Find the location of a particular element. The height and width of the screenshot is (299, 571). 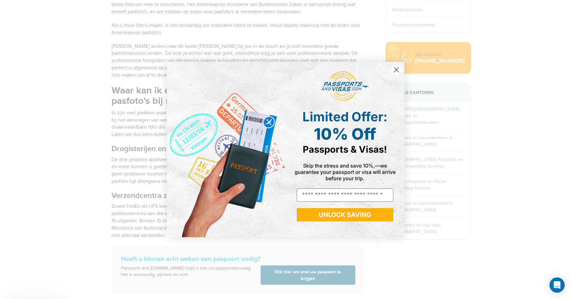

span: Skip the stress and save 10%,—we guarantee your passport or visa will arrive before your trip. is located at coordinates (345, 172).